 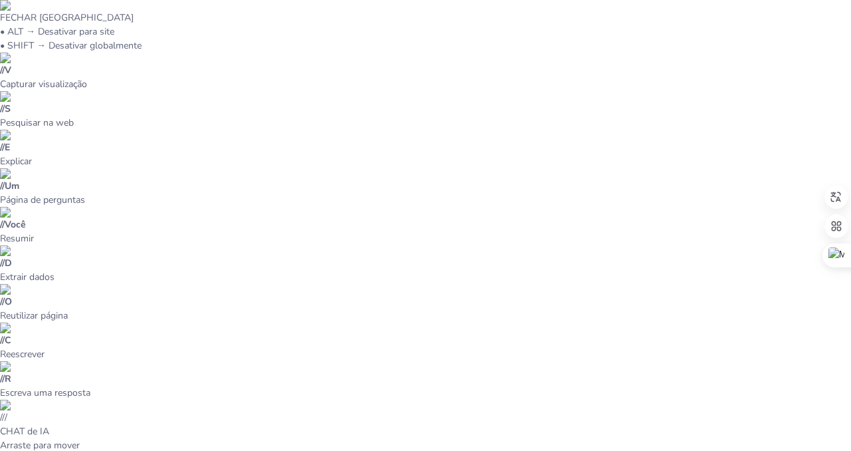 I want to click on font: R, so click(x=8, y=378).